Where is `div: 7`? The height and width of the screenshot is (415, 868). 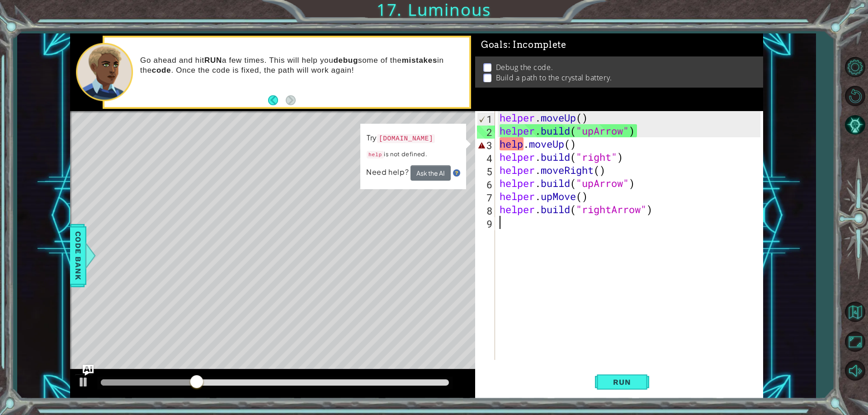
div: 7 is located at coordinates (486, 198).